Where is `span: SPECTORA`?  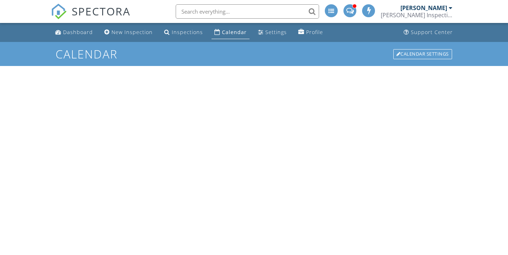 span: SPECTORA is located at coordinates (101, 11).